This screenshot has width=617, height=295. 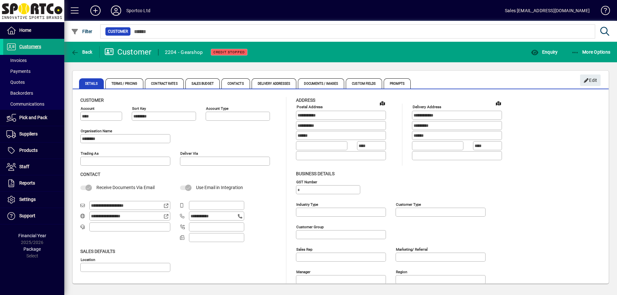 What do you see at coordinates (32, 249) in the screenshot?
I see `span: Package` at bounding box center [32, 249].